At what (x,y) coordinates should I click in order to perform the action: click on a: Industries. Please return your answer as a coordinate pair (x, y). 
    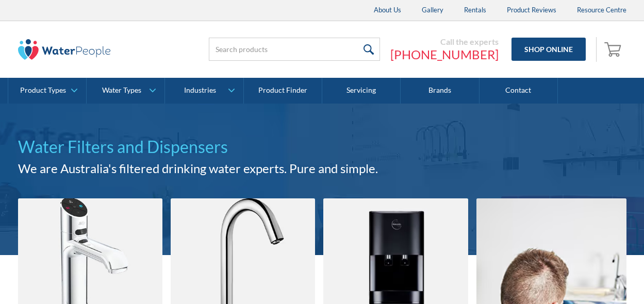
    Looking at the image, I should click on (203, 91).